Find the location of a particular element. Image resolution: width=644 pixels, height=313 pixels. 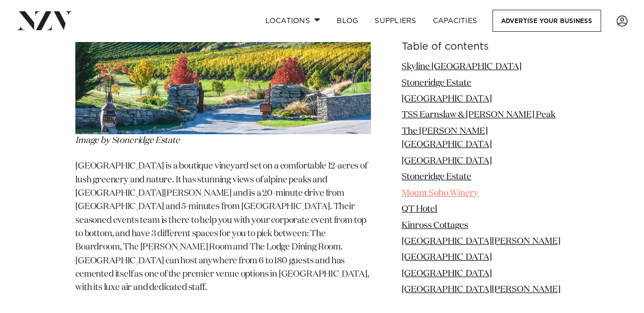

a: Locations is located at coordinates (292, 20).